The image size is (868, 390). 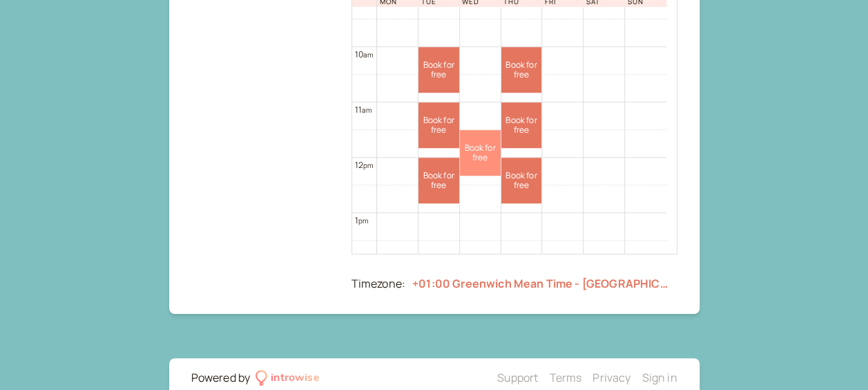 I want to click on a: introwise, so click(x=288, y=378).